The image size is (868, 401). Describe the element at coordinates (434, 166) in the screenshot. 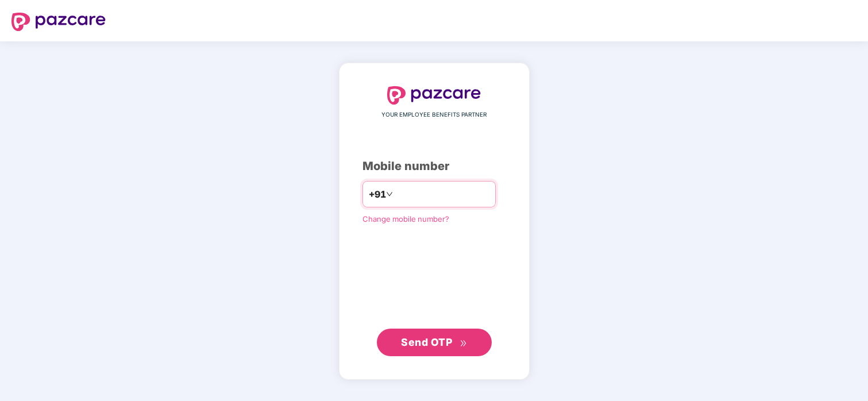

I see `div: Mobile number` at that location.